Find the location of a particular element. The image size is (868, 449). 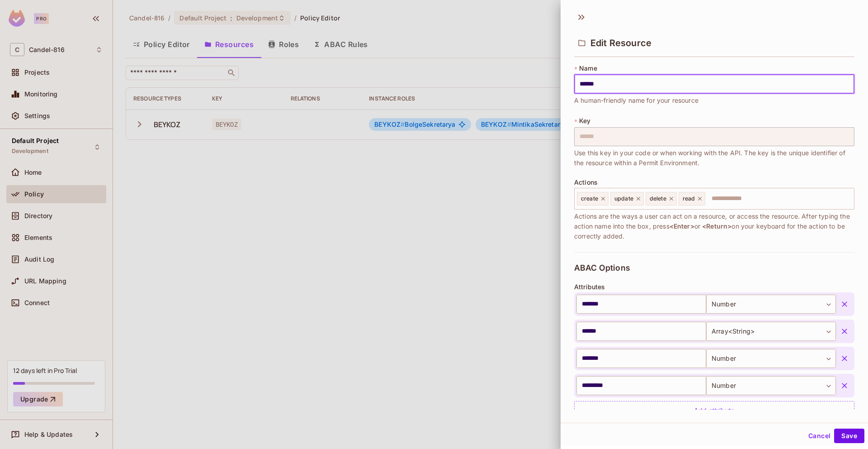

button: Save is located at coordinates (849, 435).